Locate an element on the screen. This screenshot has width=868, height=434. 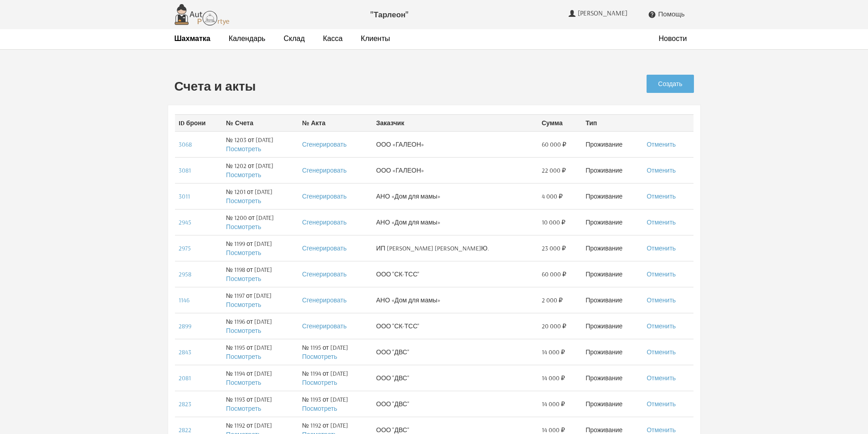
a: 1146 is located at coordinates (184, 300).